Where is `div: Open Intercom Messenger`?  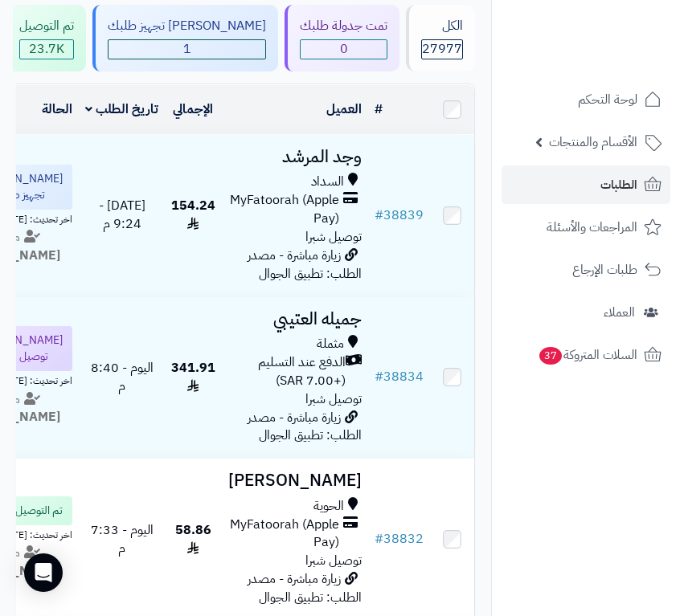
div: Open Intercom Messenger is located at coordinates (44, 573).